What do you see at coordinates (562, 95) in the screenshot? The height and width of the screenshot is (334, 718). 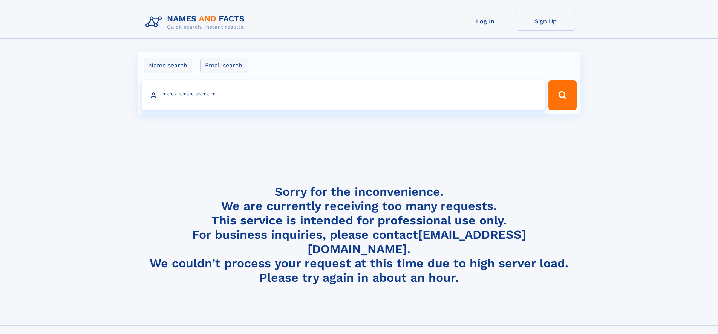 I see `button: Search Button` at bounding box center [562, 95].